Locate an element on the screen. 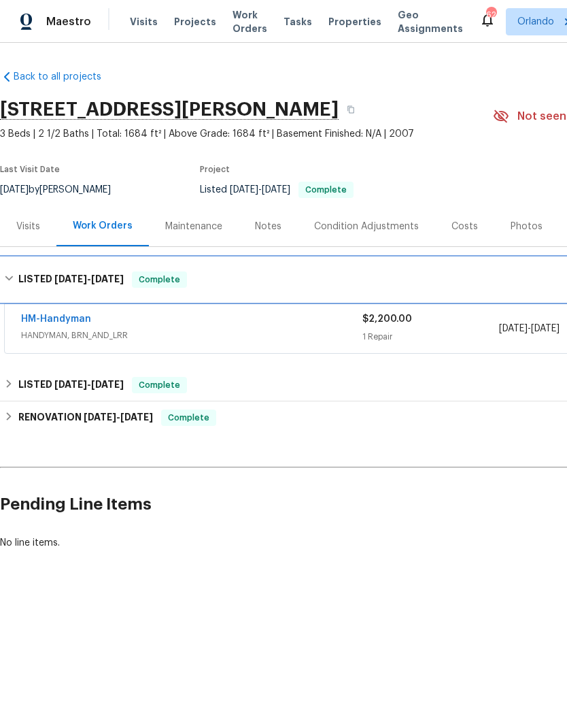 The image size is (567, 728). span: Listed is located at coordinates (277, 189).